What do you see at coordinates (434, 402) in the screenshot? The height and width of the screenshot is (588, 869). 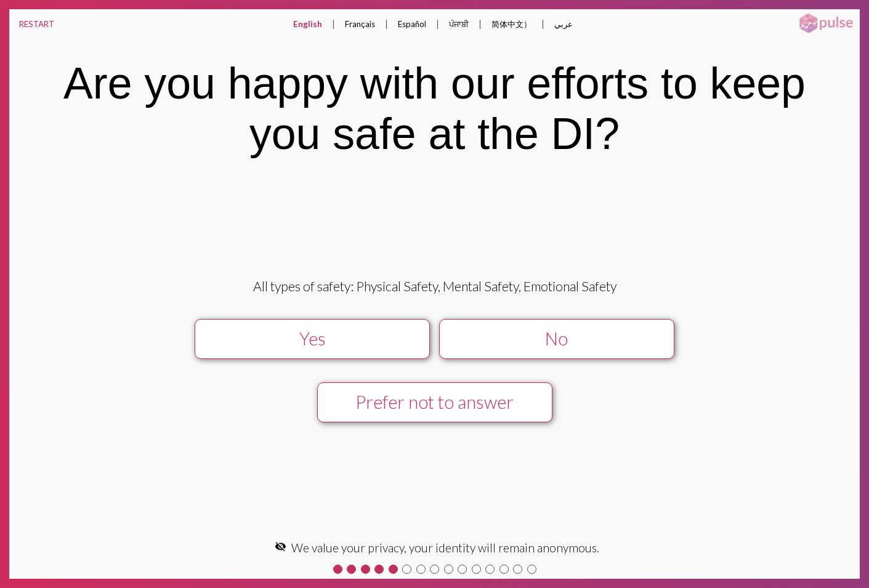 I see `div: Prefer not to answer` at bounding box center [434, 402].